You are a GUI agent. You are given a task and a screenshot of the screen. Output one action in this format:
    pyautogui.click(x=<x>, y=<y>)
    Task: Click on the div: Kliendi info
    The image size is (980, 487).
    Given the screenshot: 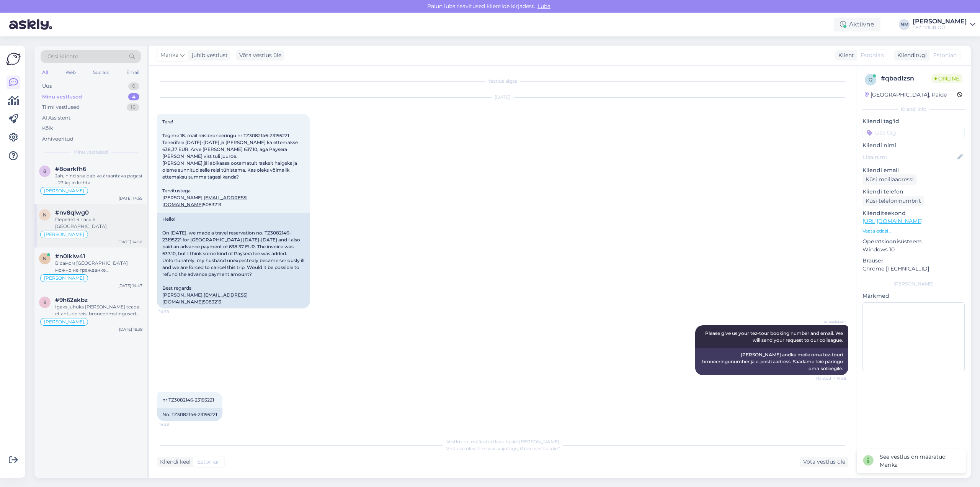 What is the action you would take?
    pyautogui.click(x=914, y=109)
    